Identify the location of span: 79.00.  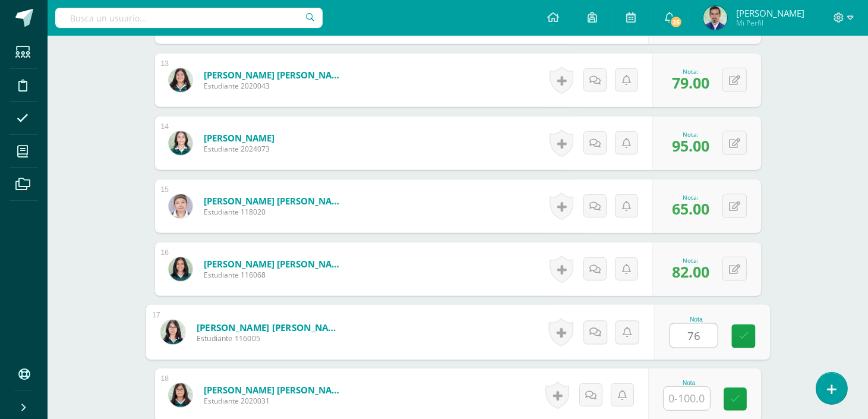
(690, 83).